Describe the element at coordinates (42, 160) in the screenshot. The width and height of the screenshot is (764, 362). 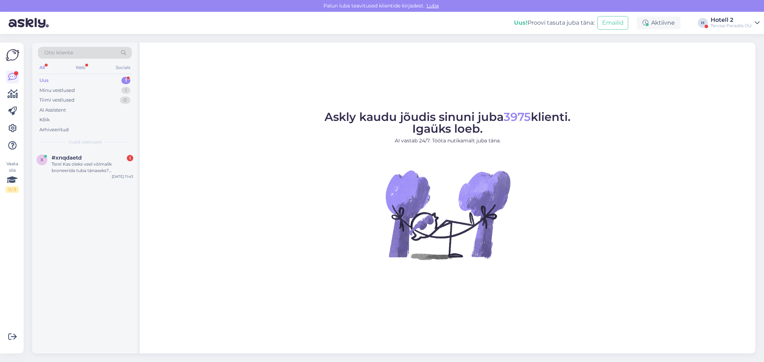
I see `span: x` at that location.